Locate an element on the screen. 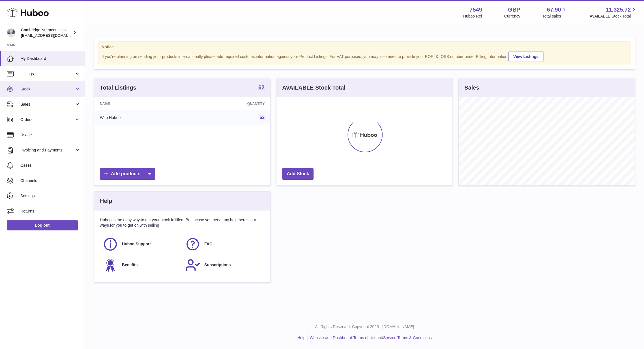 The image size is (644, 349). a: FAQ is located at coordinates (223, 244).